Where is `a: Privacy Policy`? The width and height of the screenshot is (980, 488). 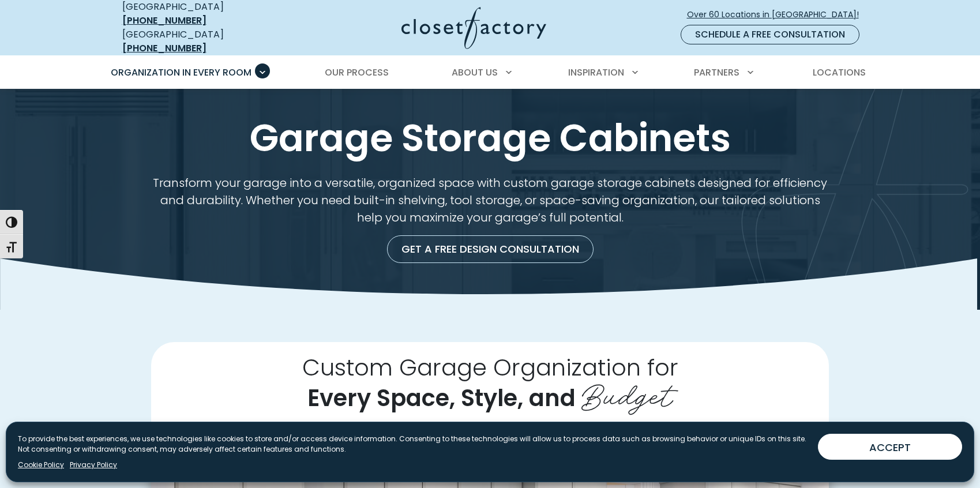 a: Privacy Policy is located at coordinates (93, 466).